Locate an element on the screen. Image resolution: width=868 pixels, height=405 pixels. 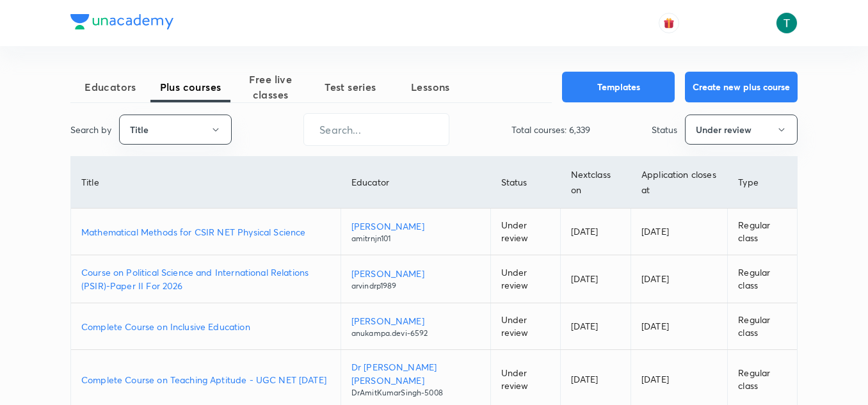
img: Company Logo is located at coordinates (122, 22).